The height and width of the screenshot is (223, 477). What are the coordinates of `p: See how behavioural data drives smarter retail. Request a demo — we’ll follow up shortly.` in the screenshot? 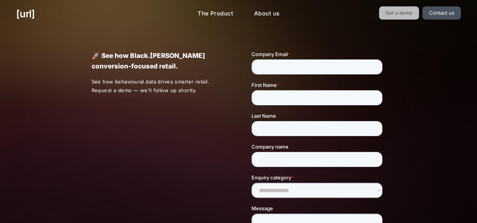 It's located at (158, 86).